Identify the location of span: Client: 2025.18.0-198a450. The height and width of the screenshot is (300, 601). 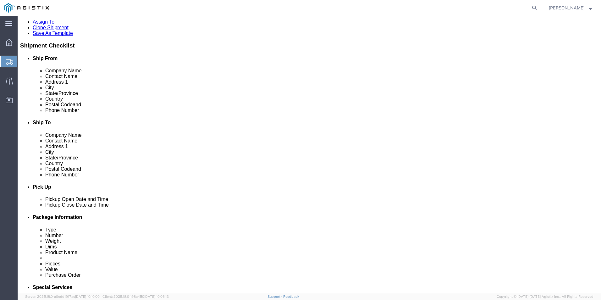
(136, 296).